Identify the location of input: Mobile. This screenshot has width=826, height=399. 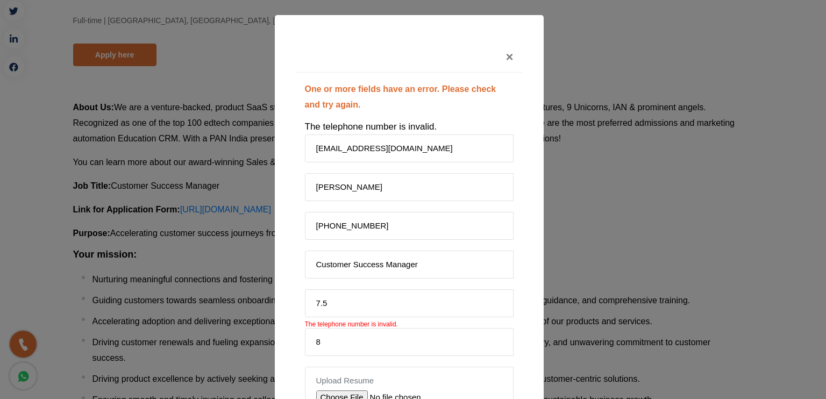
(409, 226).